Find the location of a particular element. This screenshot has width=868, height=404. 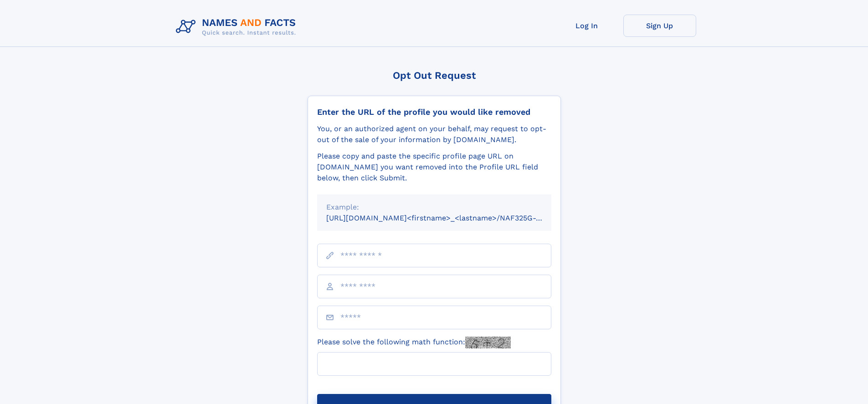

div: Enter the URL of the profile you would like removed is located at coordinates (434, 112).